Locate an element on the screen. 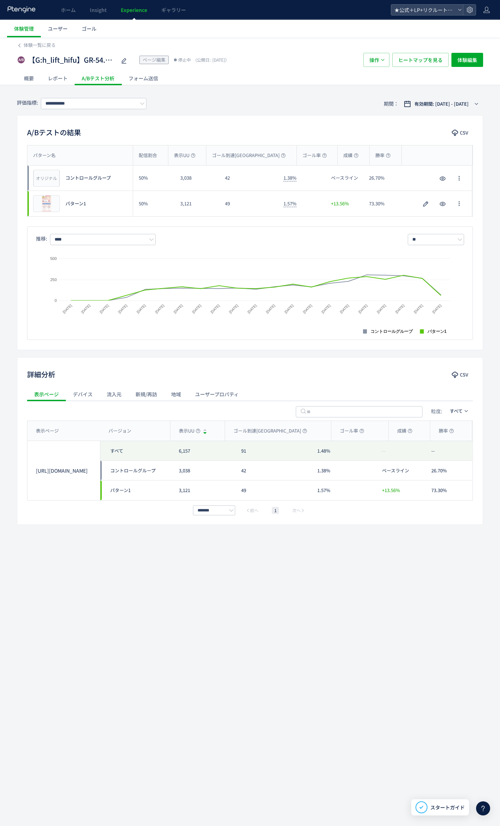 The height and width of the screenshot is (826, 500). button: 操作 is located at coordinates (376, 60).